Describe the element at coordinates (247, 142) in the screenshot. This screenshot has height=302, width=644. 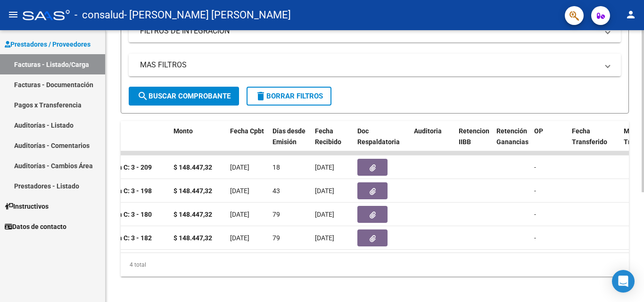
I see `datatable-header-cell: Fecha Cpbt` at that location.